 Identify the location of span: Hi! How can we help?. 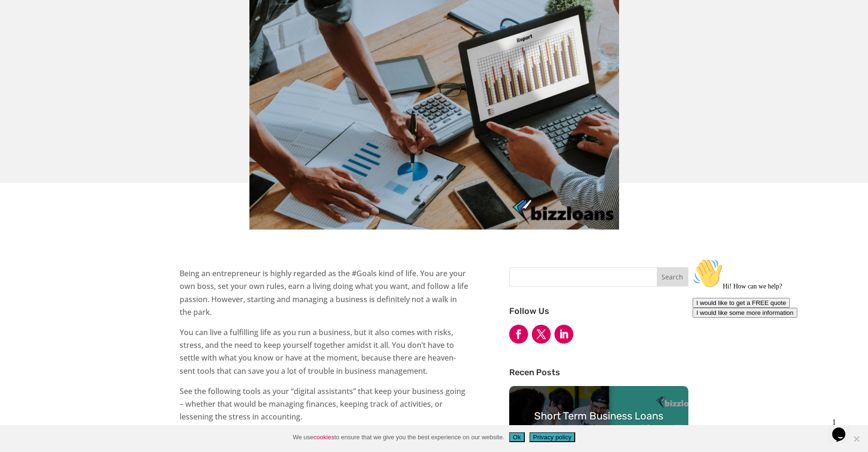
(49, 32).